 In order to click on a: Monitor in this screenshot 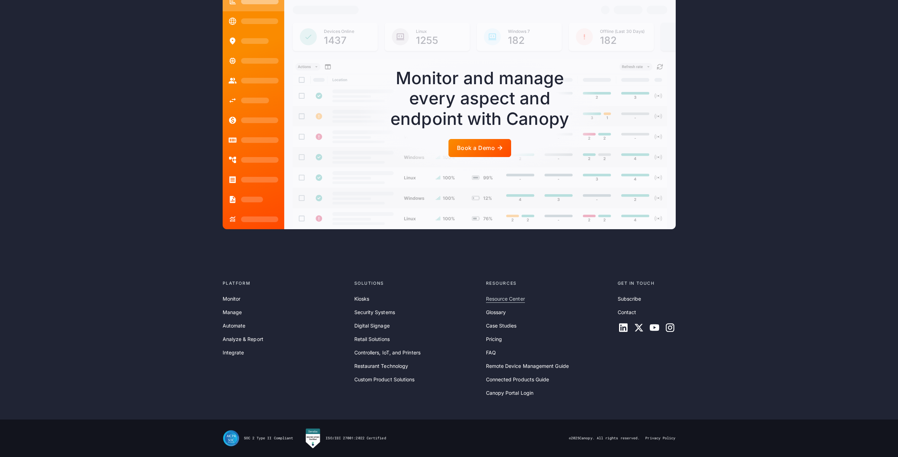, I will do `click(231, 299)`.